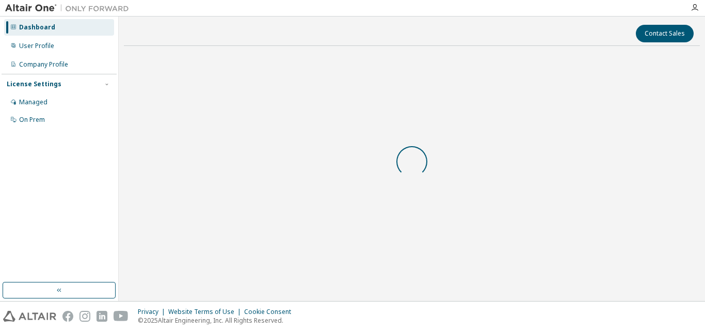 This screenshot has height=331, width=705. Describe the element at coordinates (29, 316) in the screenshot. I see `img: altair_logo.svg` at that location.